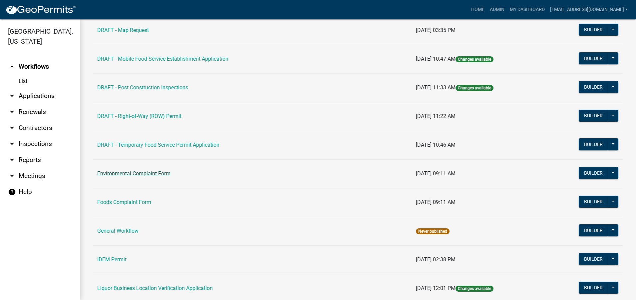 This screenshot has width=636, height=300. What do you see at coordinates (124, 202) in the screenshot?
I see `a: Foods Complaint Form` at bounding box center [124, 202].